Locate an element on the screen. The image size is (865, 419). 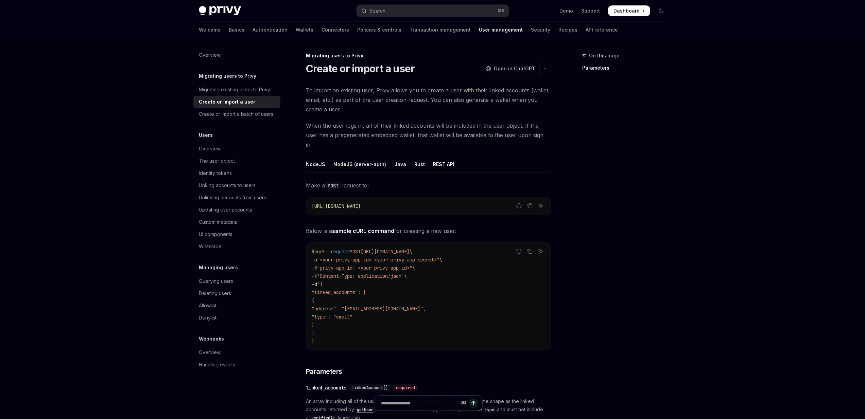
a: Querying users is located at coordinates (237, 281).